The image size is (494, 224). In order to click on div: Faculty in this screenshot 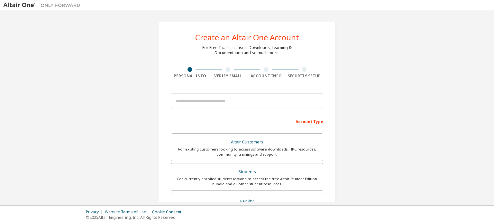, I will do `click(247, 201)`.